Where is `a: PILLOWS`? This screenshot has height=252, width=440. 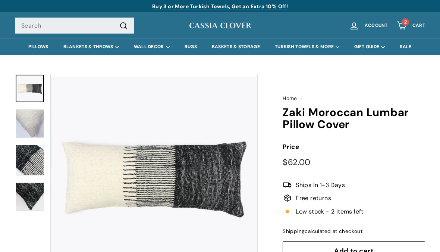
a: PILLOWS is located at coordinates (38, 47).